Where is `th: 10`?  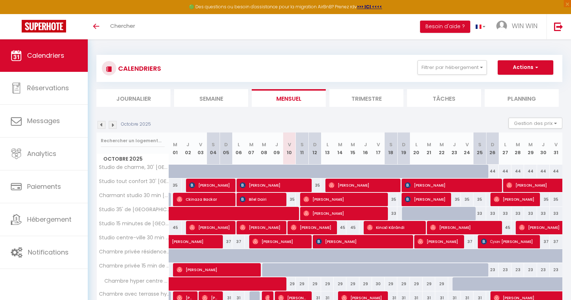
th: 10 is located at coordinates (289, 148).